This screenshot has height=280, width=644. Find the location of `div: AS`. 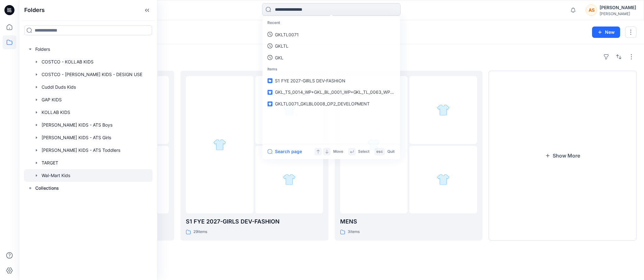

div: AS is located at coordinates (592, 10).